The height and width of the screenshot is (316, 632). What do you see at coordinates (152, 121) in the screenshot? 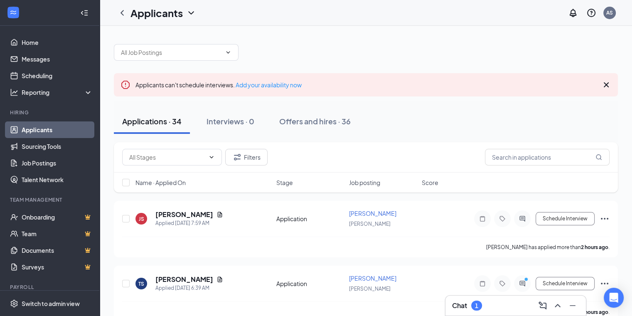
I see `div: Applications · 34` at bounding box center [152, 121].